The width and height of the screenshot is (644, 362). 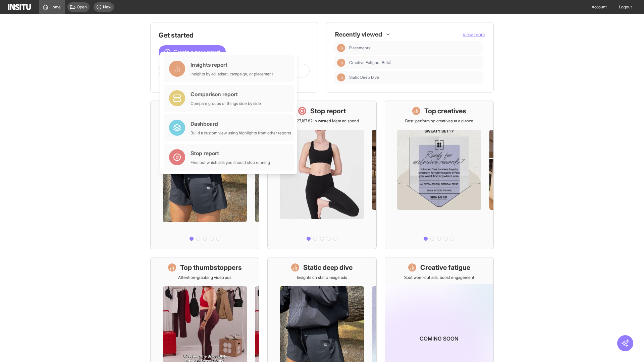 I want to click on h1: Top thumbstoppers, so click(x=211, y=267).